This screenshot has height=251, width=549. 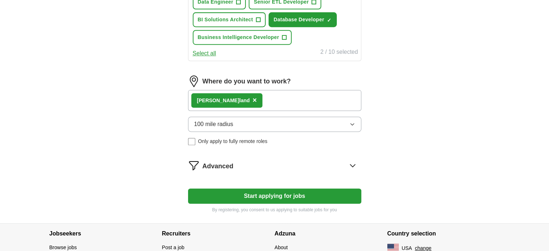 I want to click on span: Advanced, so click(x=218, y=166).